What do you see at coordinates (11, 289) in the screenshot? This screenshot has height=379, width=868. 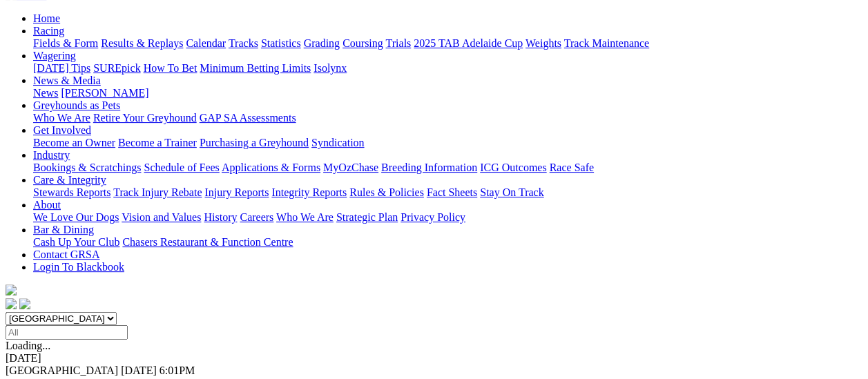 I see `img: logo-grsa-white.png` at bounding box center [11, 289].